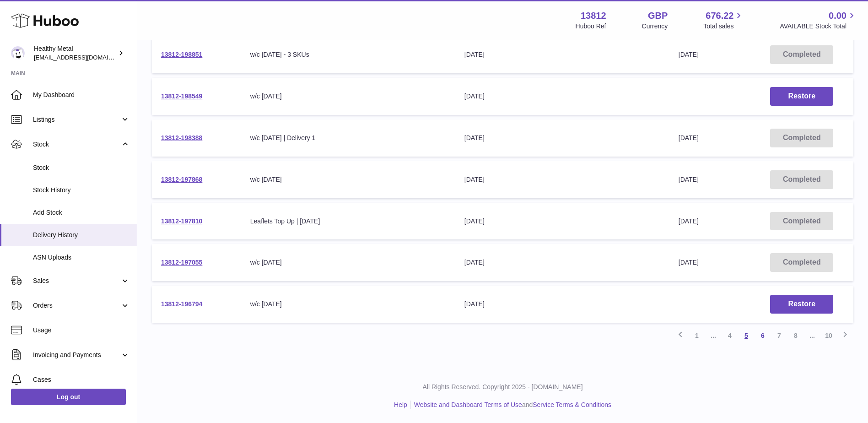 This screenshot has height=423, width=868. What do you see at coordinates (723, 26) in the screenshot?
I see `span: Total sales` at bounding box center [723, 26].